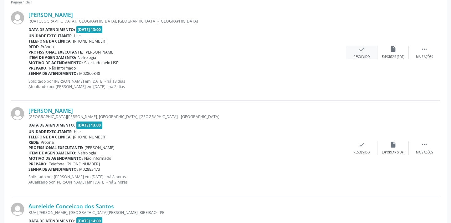 The height and width of the screenshot is (223, 451). What do you see at coordinates (102, 63) in the screenshot?
I see `span: Solicitado pelo HSE!` at bounding box center [102, 63].